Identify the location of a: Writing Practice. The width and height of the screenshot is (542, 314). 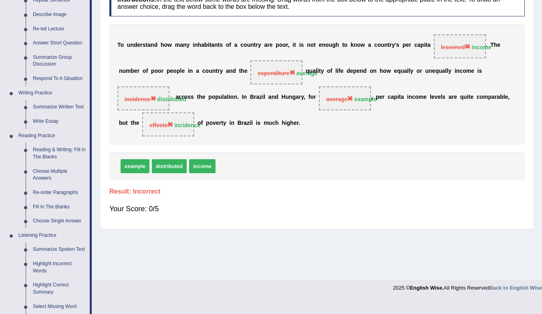
(52, 93).